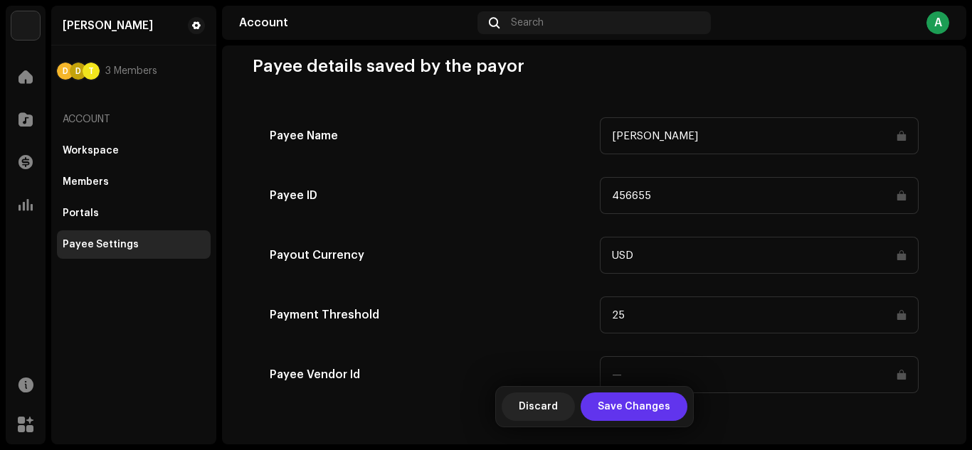  Describe the element at coordinates (134, 120) in the screenshot. I see `re-a-nav-header: Account` at that location.